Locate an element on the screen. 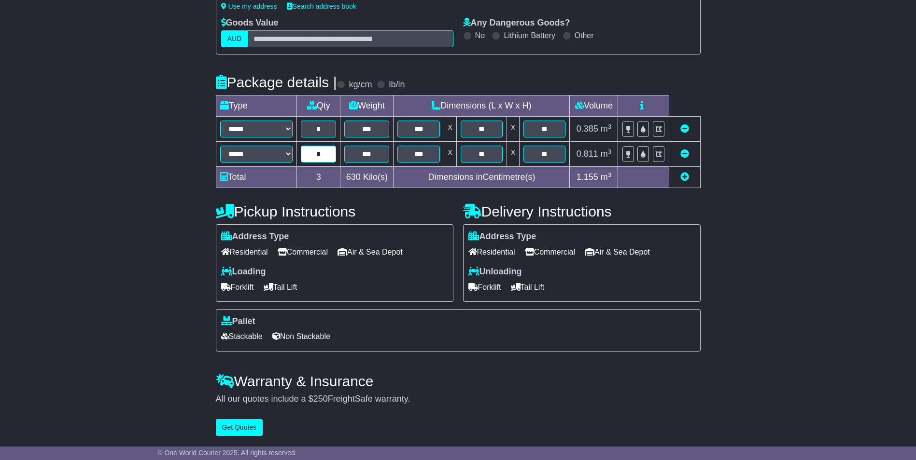 The width and height of the screenshot is (916, 460). span: © One World Courier 2025. All rights reserved. is located at coordinates (227, 453).